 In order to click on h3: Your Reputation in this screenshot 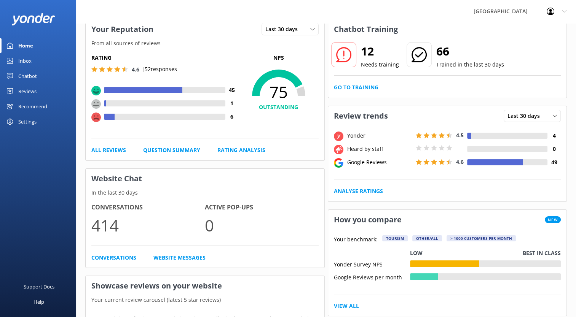, I will do `click(122, 29)`.